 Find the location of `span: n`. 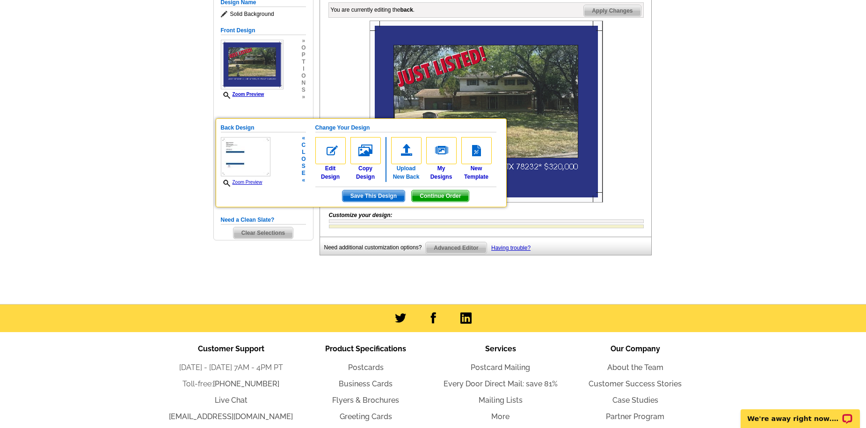

span: n is located at coordinates (303, 83).